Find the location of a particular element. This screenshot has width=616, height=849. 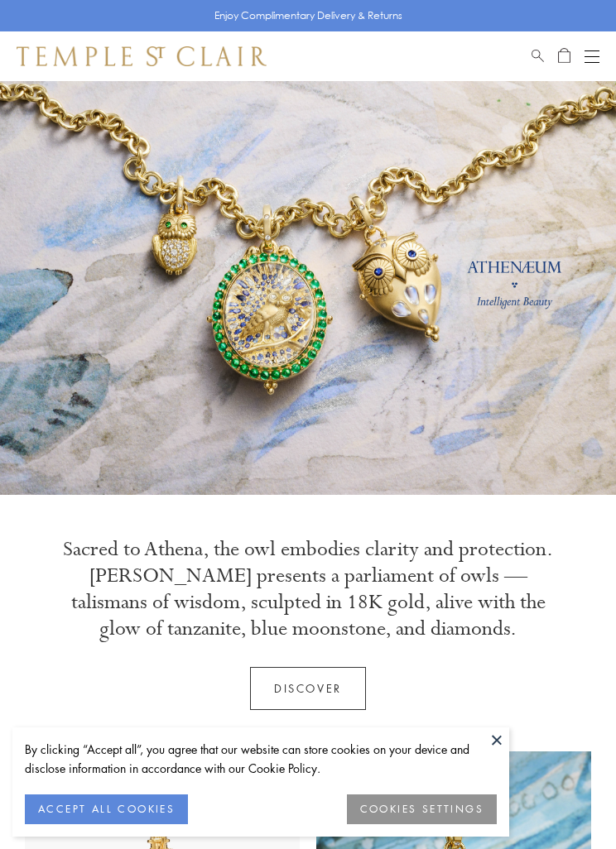

button: ACCEPT ALL COOKIES is located at coordinates (106, 810).